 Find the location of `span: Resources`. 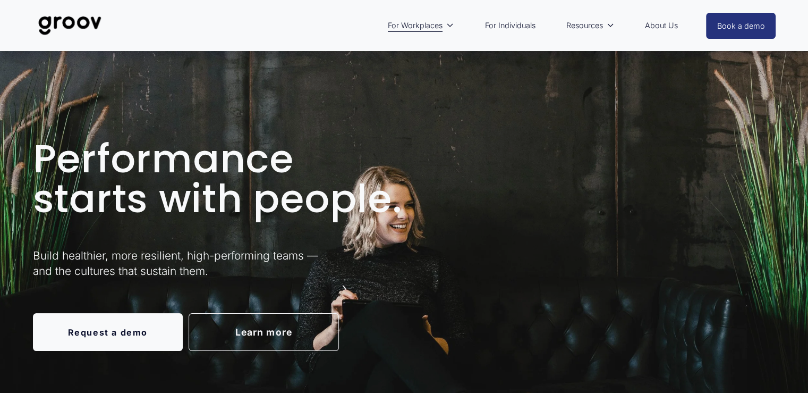

span: Resources is located at coordinates (584, 25).